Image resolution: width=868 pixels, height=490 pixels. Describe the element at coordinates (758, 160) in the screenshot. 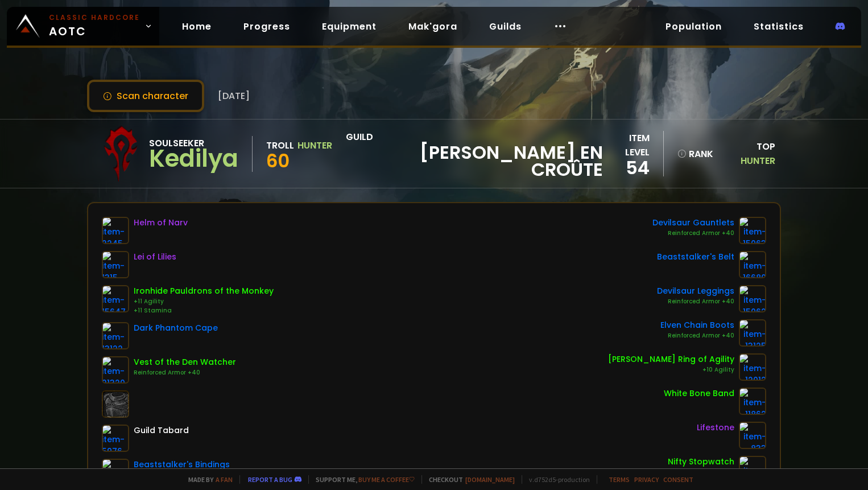

I see `span: Hunter` at that location.